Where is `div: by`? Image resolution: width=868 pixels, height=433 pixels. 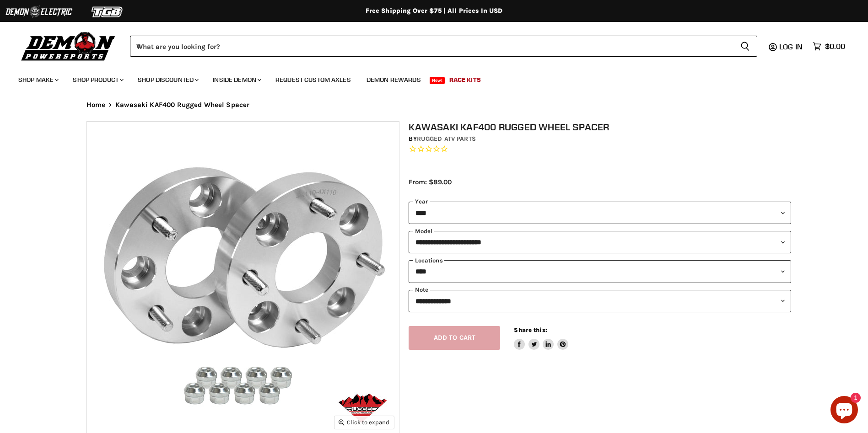 div: by is located at coordinates (600, 139).